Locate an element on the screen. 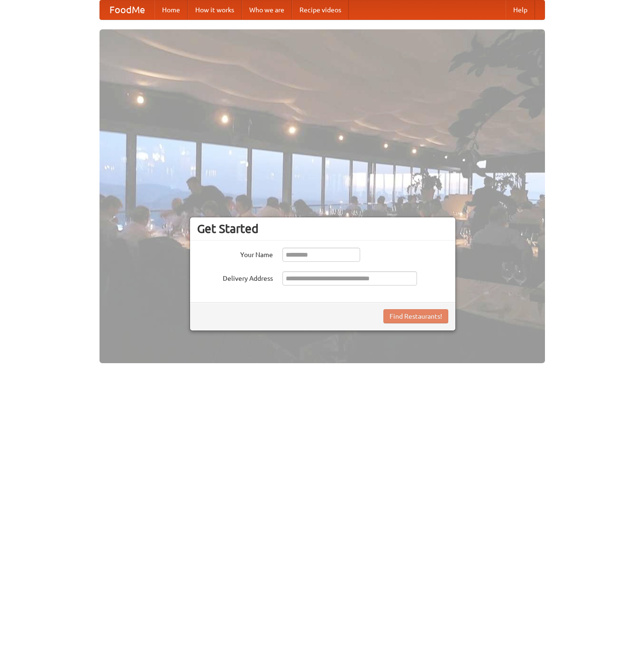 The width and height of the screenshot is (644, 670). a: How it works is located at coordinates (214, 10).